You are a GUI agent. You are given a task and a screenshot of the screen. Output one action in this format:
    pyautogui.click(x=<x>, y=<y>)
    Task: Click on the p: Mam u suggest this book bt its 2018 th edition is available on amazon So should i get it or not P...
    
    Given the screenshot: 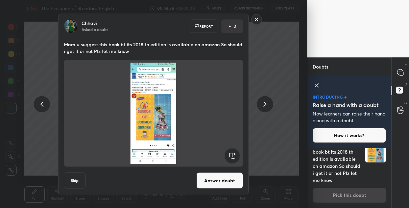 What is the action you would take?
    pyautogui.click(x=154, y=48)
    